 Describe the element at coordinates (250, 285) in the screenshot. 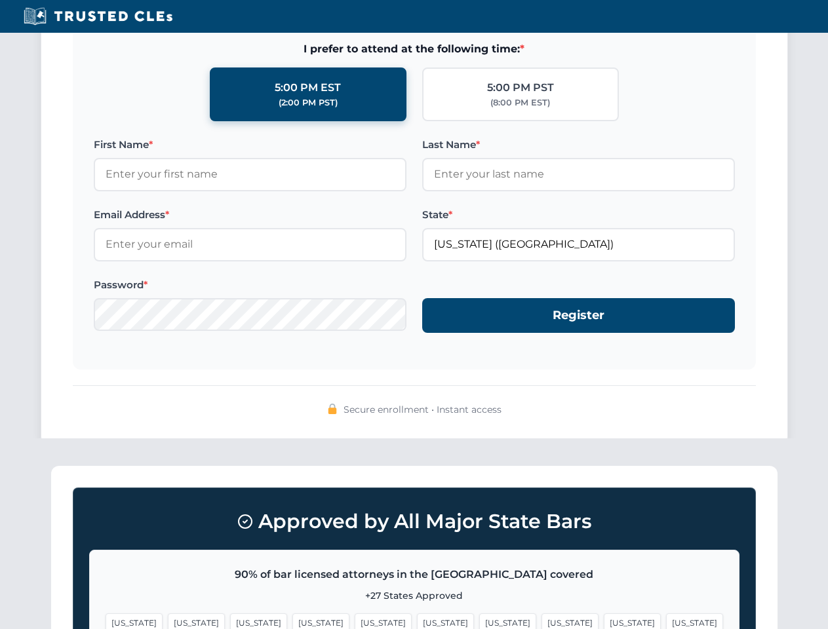

I see `label: Password` at that location.